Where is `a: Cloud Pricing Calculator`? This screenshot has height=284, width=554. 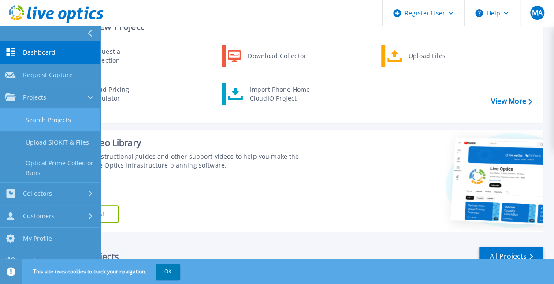 a: Cloud Pricing Calculator is located at coordinates (107, 94).